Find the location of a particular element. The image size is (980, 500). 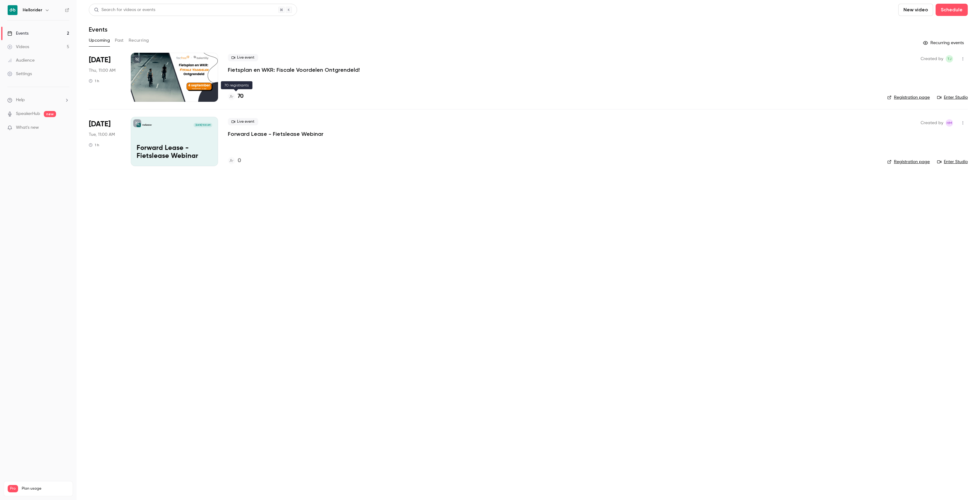

p: Fietsplan en WKR: Fiscale Voordelen Ontgrendeld! is located at coordinates (294, 70).